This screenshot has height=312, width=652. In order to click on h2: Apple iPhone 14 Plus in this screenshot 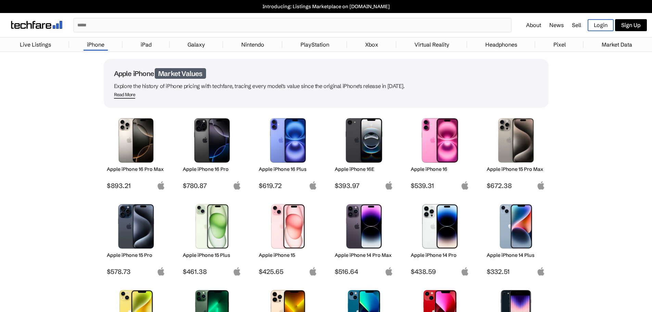, I will do `click(516, 255)`.